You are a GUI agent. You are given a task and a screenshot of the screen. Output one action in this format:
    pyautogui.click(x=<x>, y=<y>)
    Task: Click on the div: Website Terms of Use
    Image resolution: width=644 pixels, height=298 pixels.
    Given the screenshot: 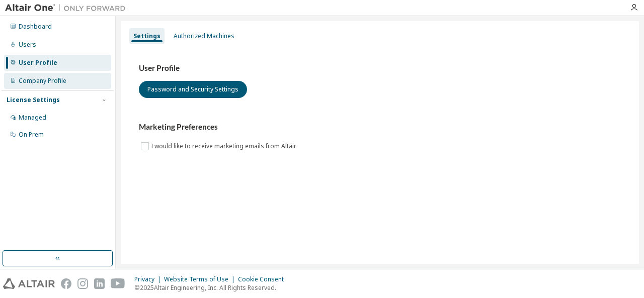 What is the action you would take?
    pyautogui.click(x=200, y=280)
    